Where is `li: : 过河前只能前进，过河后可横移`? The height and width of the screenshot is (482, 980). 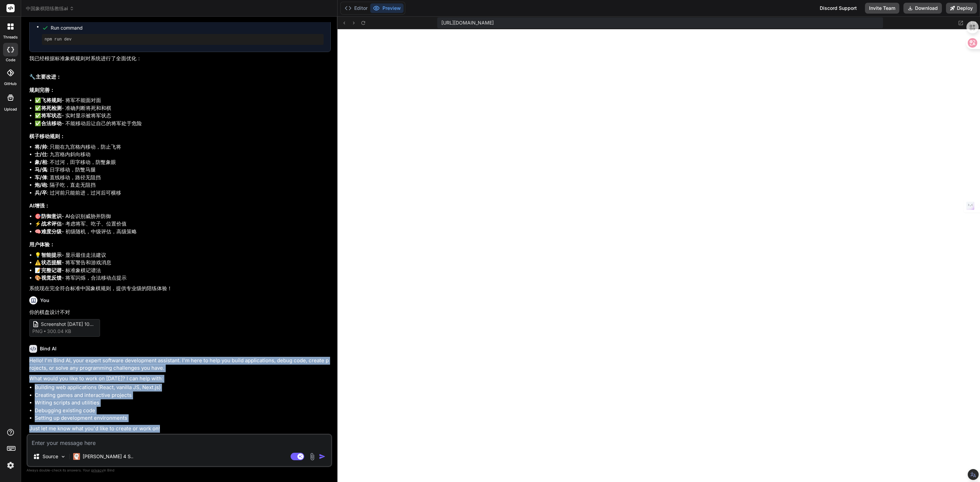 li: : 过河前只能前进，过河后可横移 is located at coordinates (182, 193).